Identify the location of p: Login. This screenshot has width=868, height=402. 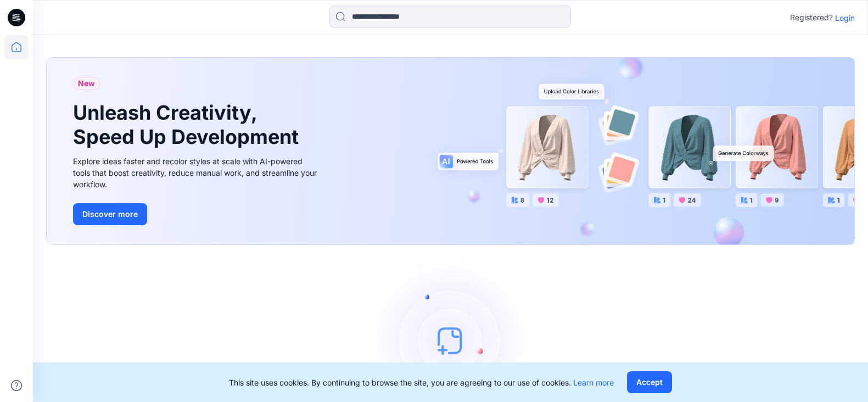
(845, 18).